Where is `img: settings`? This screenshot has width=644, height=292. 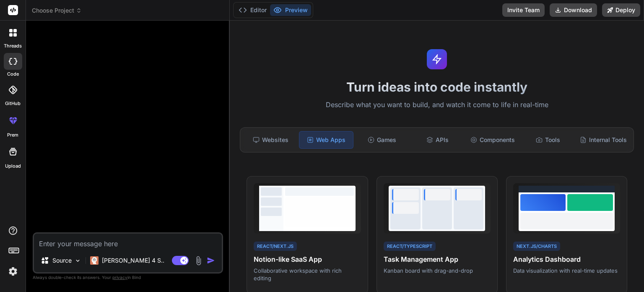
img: settings is located at coordinates (13, 271).